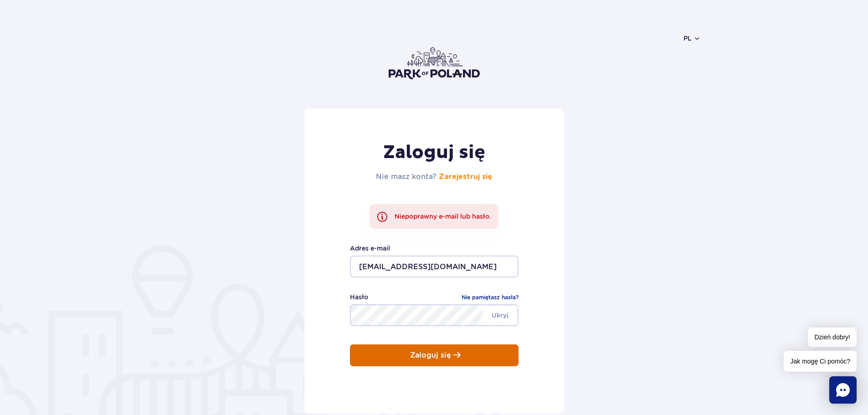  What do you see at coordinates (433, 152) in the screenshot?
I see `h1: Zaloguj się` at bounding box center [433, 152].